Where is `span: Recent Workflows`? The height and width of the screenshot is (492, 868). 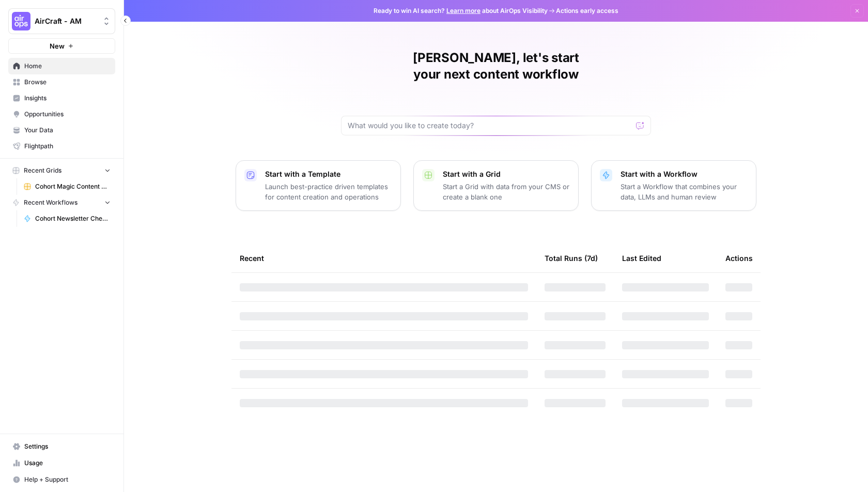
span: Recent Workflows is located at coordinates (50, 202).